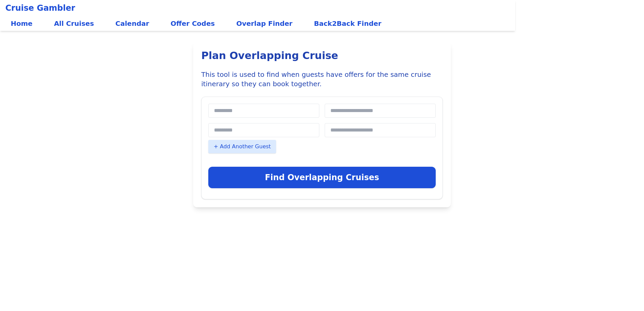  Describe the element at coordinates (242, 146) in the screenshot. I see `button: + Add Another Guest` at that location.